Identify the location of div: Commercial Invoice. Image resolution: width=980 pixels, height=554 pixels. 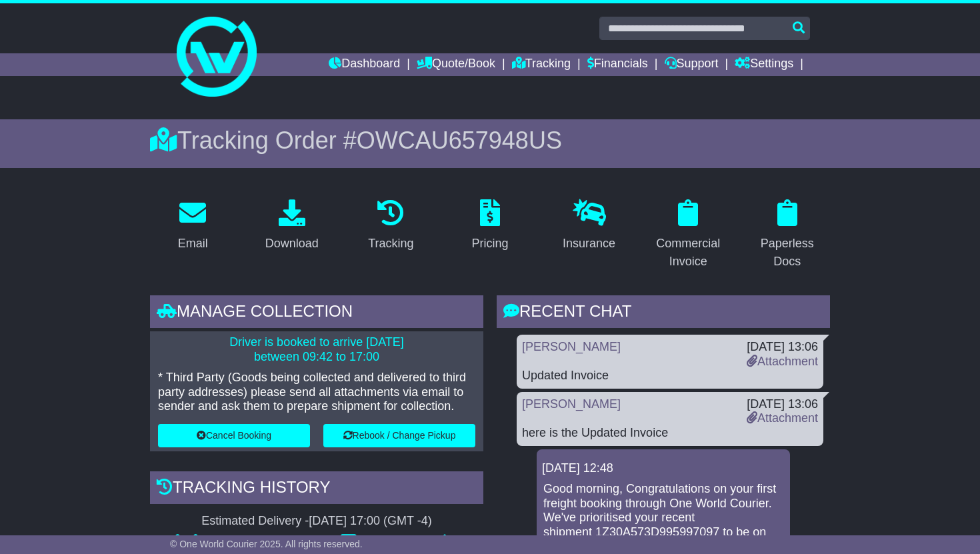
(688, 253).